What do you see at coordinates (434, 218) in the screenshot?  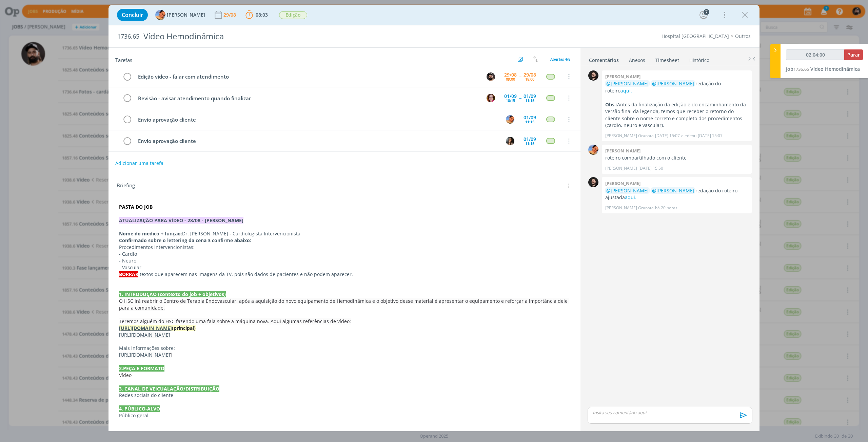 I see `div: dialog` at bounding box center [434, 218].